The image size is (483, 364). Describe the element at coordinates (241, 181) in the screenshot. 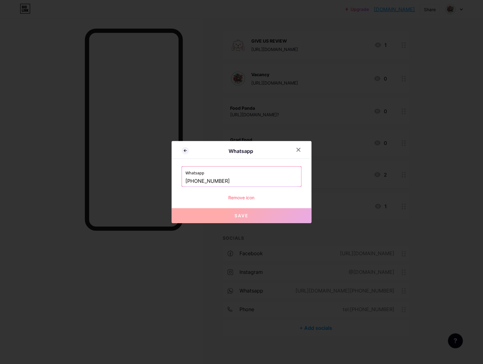

I see `input: +00000000000 (WhatsApp)` at that location.